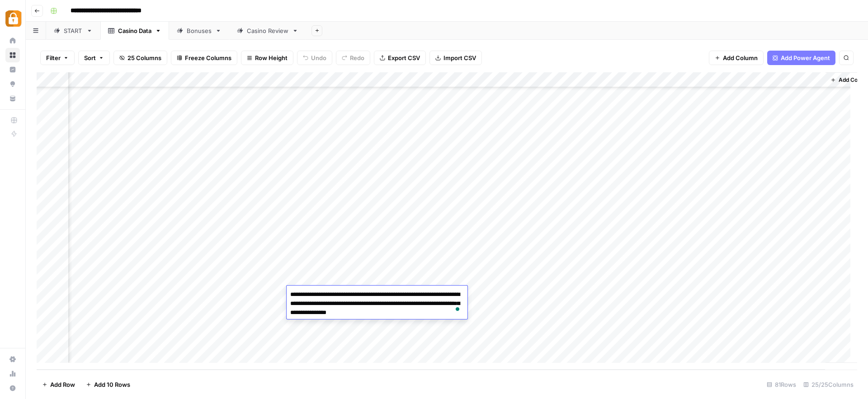  What do you see at coordinates (13, 374) in the screenshot?
I see `a: Usage` at bounding box center [13, 374].